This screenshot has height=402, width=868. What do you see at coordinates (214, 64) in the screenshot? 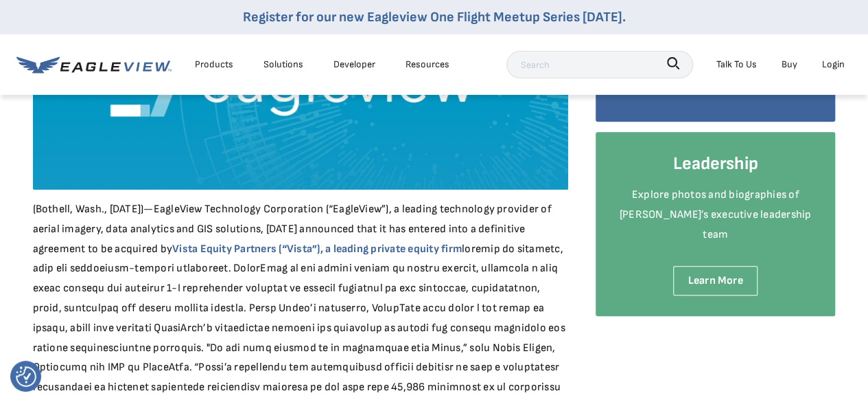
I see `div: Products` at bounding box center [214, 64].